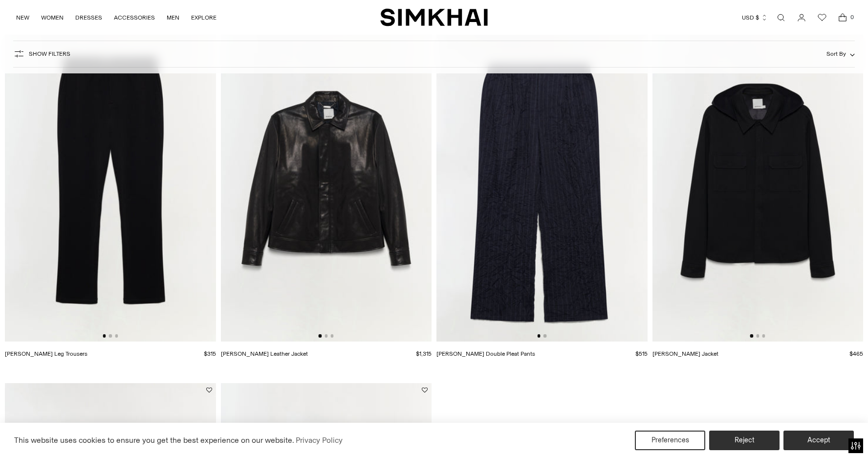  What do you see at coordinates (822, 18) in the screenshot?
I see `a: Wishlist` at bounding box center [822, 18].